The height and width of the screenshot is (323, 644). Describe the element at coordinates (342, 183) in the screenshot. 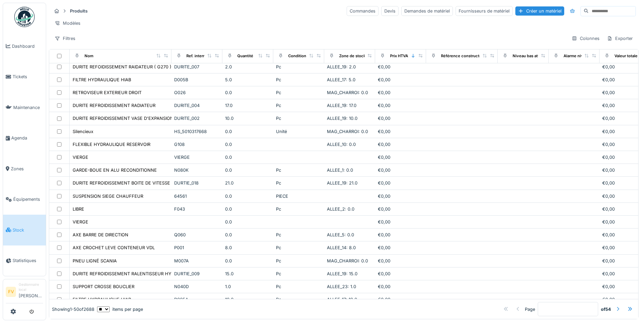

I see `span: ALLEE_19: 21.0` at that location.